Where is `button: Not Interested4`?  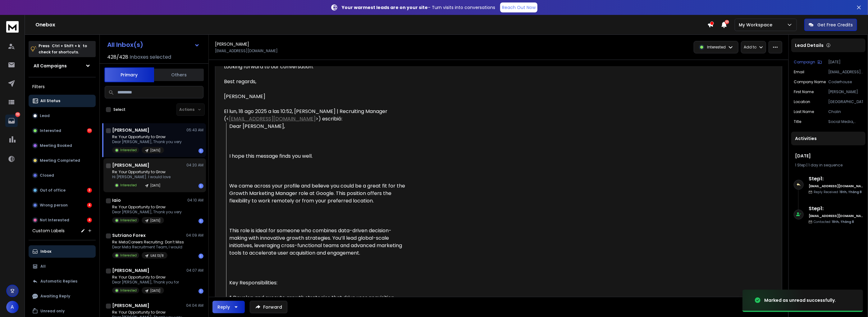
button: Not Interested4 is located at coordinates (62, 220).